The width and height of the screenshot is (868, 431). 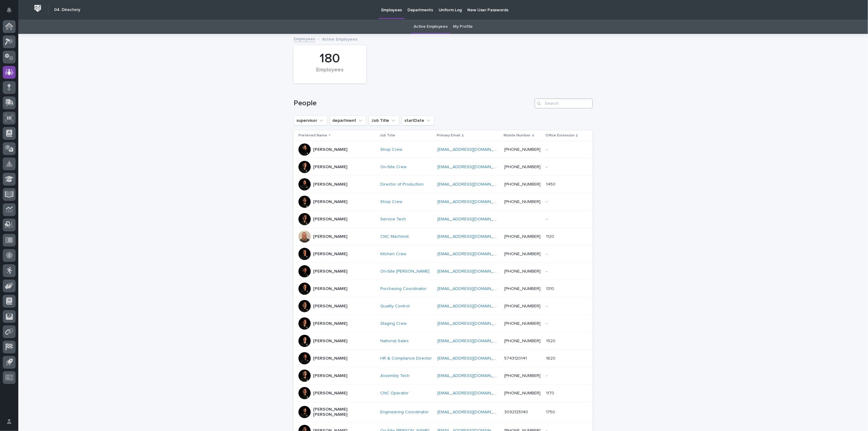 What do you see at coordinates (393, 167) in the screenshot?
I see `a: On-Site Crew` at bounding box center [393, 167].